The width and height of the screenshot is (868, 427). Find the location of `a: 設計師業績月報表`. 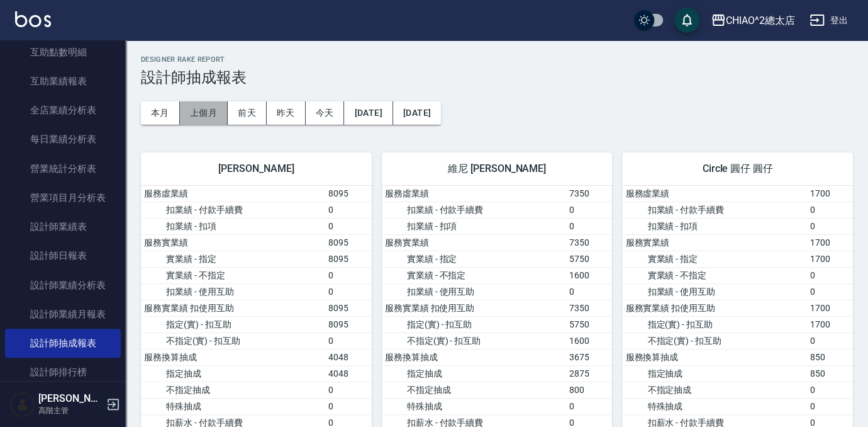

a: 設計師業績月報表 is located at coordinates (63, 314).